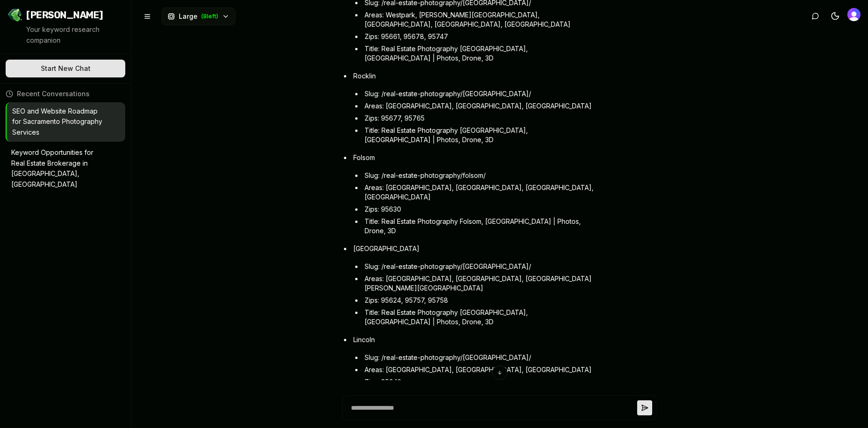 This screenshot has width=868, height=428. What do you see at coordinates (188, 17) in the screenshot?
I see `span: Large` at bounding box center [188, 17].